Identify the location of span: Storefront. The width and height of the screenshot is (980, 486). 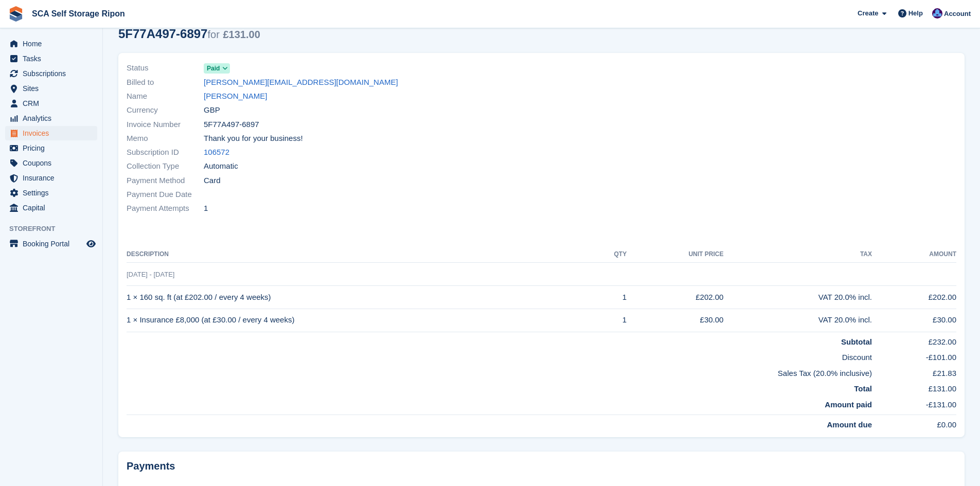
(56, 229).